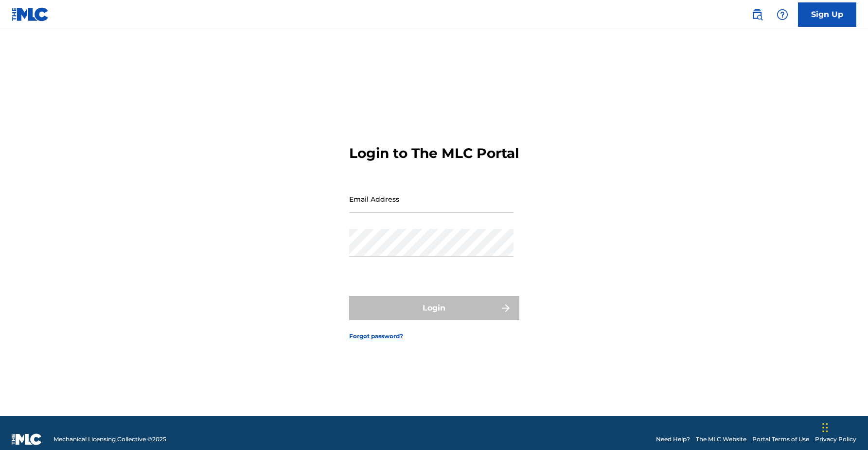 Image resolution: width=868 pixels, height=450 pixels. I want to click on div: Drag, so click(825, 427).